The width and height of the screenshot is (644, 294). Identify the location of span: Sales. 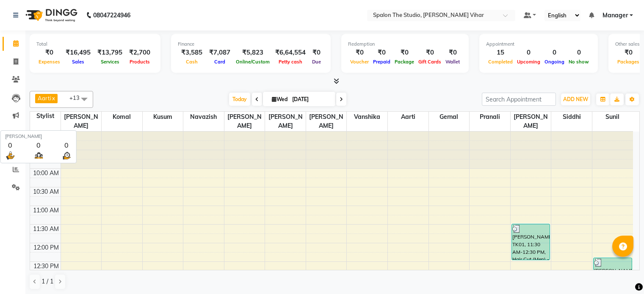
(78, 62).